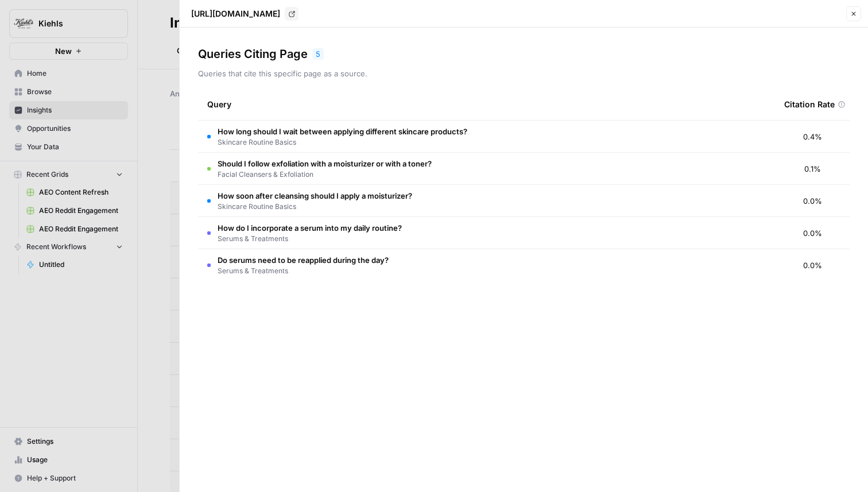 This screenshot has width=868, height=492. I want to click on span: 0.4%, so click(812, 137).